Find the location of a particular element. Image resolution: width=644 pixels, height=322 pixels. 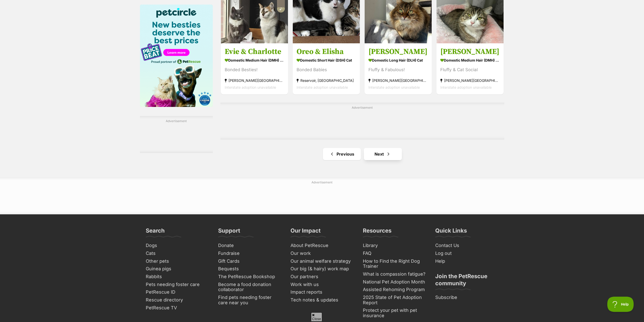

a: Our animal welfare strategy is located at coordinates (322, 261).